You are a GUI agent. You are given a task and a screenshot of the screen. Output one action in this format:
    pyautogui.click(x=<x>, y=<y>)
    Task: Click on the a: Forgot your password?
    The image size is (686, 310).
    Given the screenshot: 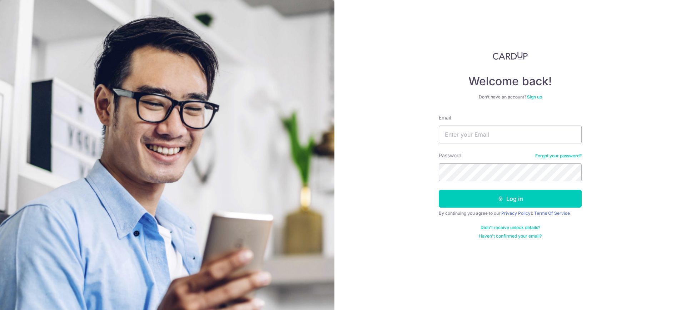 What is the action you would take?
    pyautogui.click(x=558, y=156)
    